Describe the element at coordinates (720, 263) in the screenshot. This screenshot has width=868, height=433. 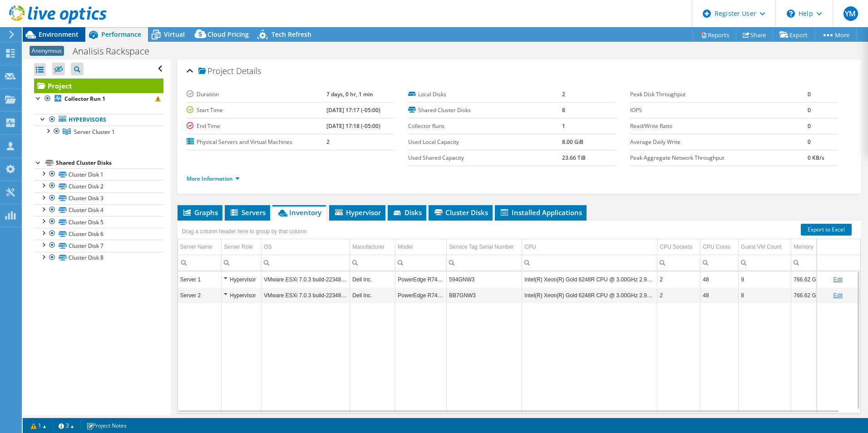
I see `td: Column CPU Cores, Filter cell` at that location.